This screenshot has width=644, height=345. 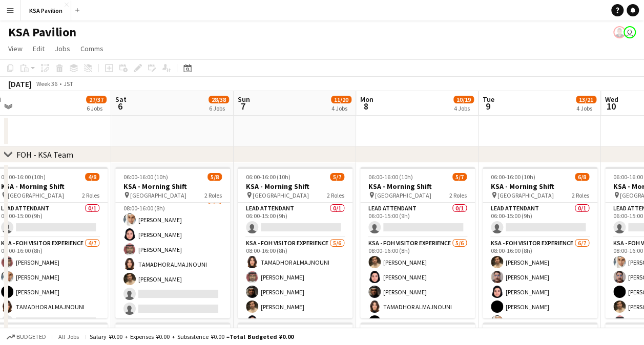 I want to click on span: Week 36, so click(x=46, y=84).